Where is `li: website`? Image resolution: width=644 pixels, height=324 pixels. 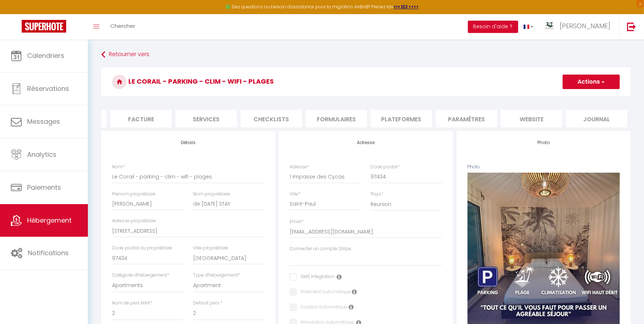 li: website is located at coordinates (532, 118).